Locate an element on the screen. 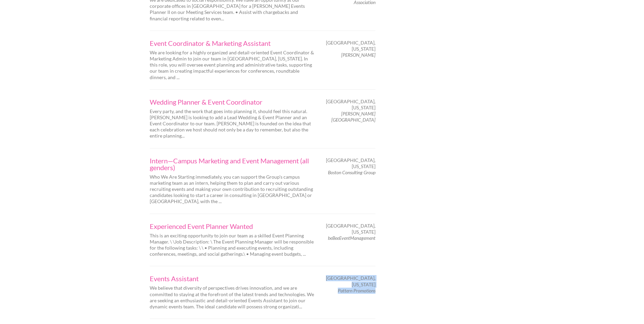 This screenshot has height=324, width=644. em: Boston Consulting Group is located at coordinates (352, 172).